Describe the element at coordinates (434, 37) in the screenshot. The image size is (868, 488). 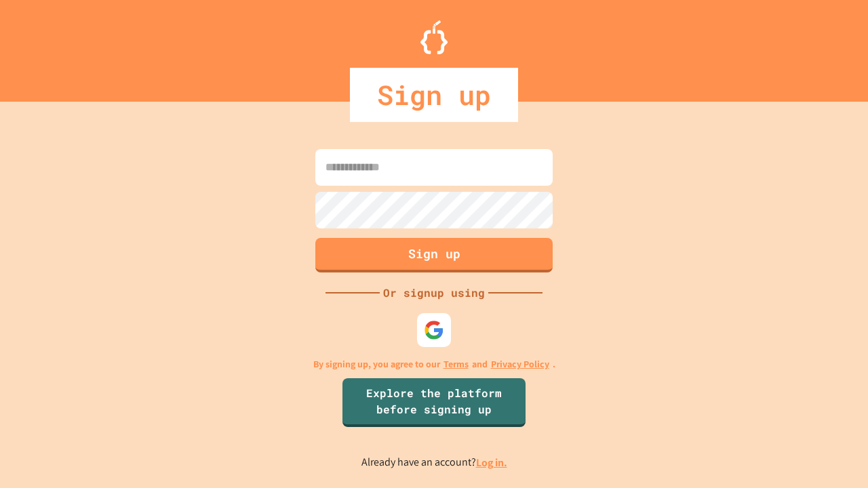
I see `img: Logo.svg` at that location.